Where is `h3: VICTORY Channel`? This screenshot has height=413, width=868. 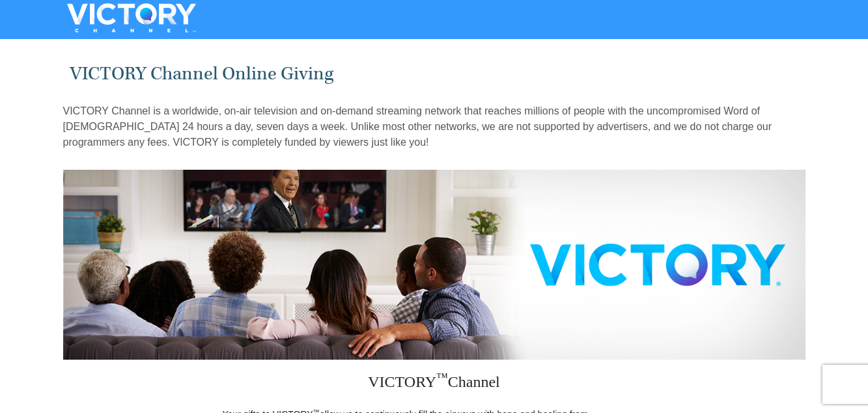
h3: VICTORY Channel is located at coordinates (434, 384).